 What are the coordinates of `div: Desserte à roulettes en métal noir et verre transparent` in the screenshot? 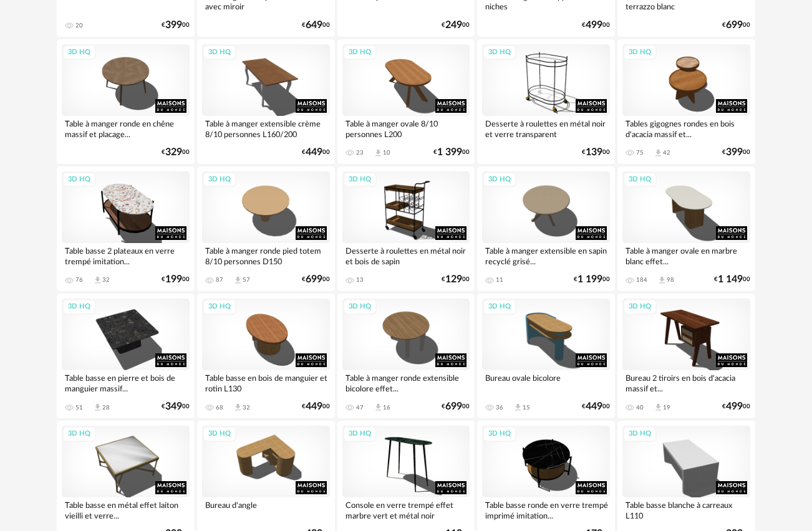 It's located at (545, 128).